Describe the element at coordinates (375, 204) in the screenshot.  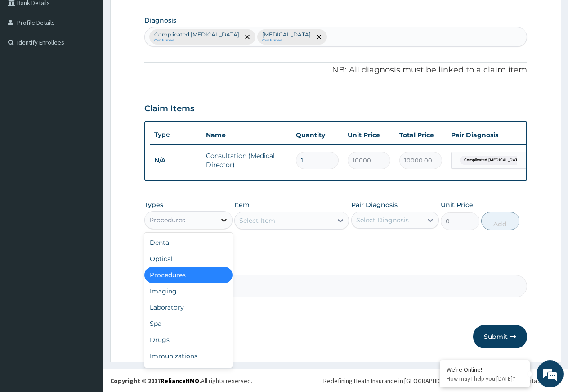
I see `label: Pair Diagnosis` at that location.